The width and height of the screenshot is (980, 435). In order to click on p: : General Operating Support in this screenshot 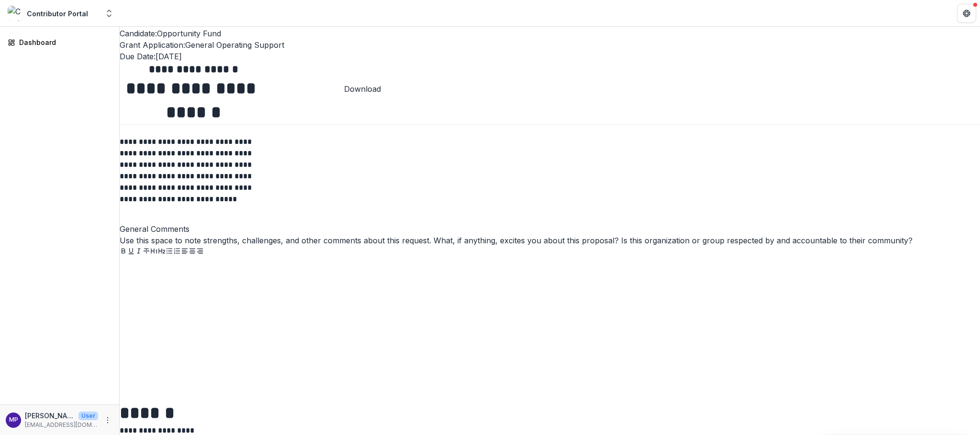, I will do `click(549, 45)`.